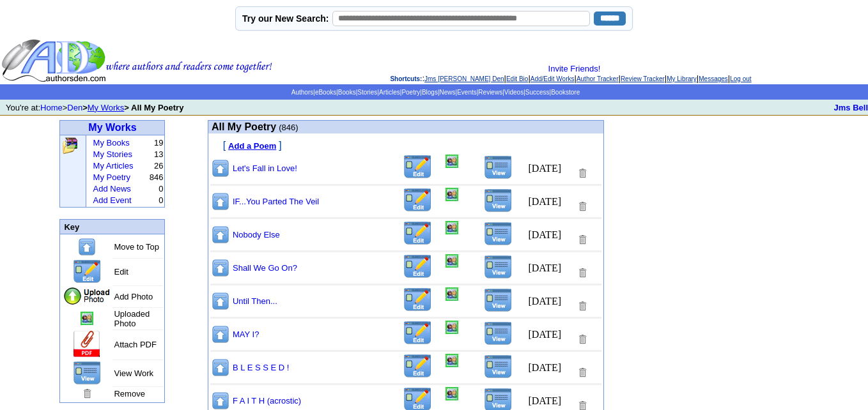 This screenshot has height=410, width=868. I want to click on img: Add Attachment, so click(87, 344).